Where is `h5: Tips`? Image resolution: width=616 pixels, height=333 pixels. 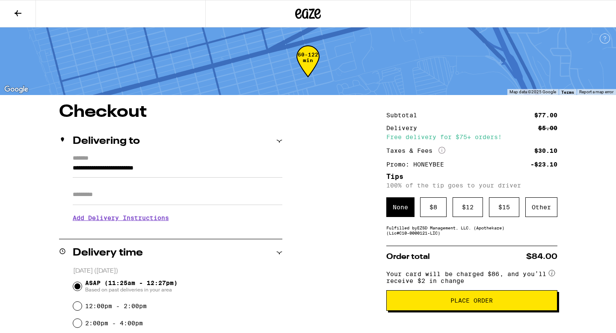
h5: Tips is located at coordinates (472, 177).